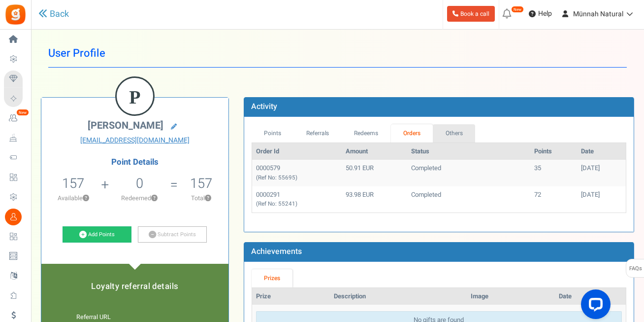  Describe the element at coordinates (554, 199) in the screenshot. I see `td: 72` at that location.